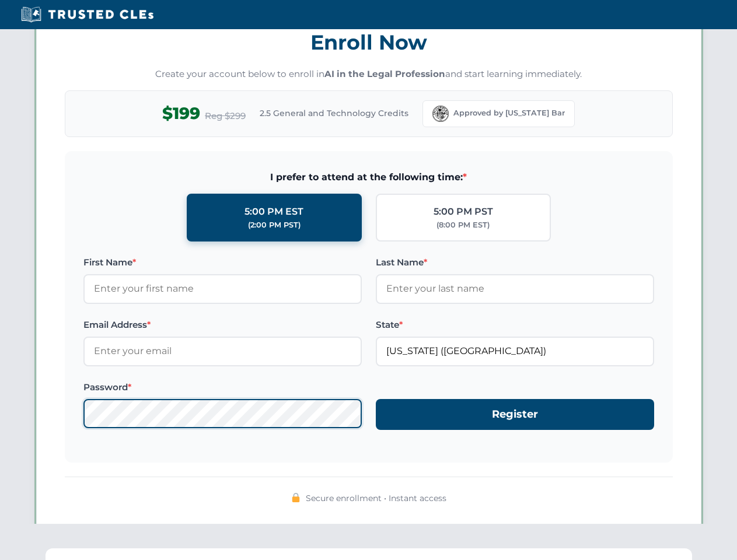 The width and height of the screenshot is (737, 560). Describe the element at coordinates (369, 42) in the screenshot. I see `h3: Enroll Now` at that location.